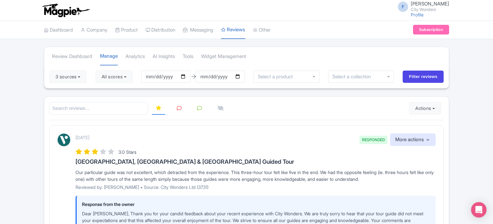 Image resolution: width=493 pixels, height=224 pixels. What do you see at coordinates (277, 77) in the screenshot?
I see `input: Select a product` at bounding box center [277, 77].